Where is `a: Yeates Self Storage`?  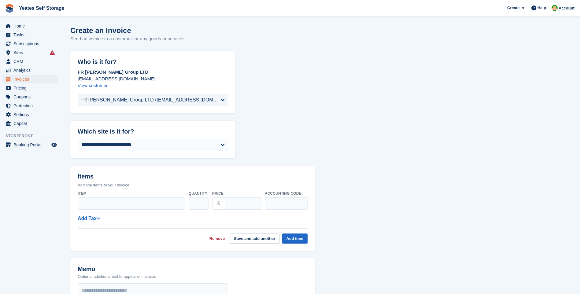 a: Yeates Self Storage is located at coordinates (42, 8).